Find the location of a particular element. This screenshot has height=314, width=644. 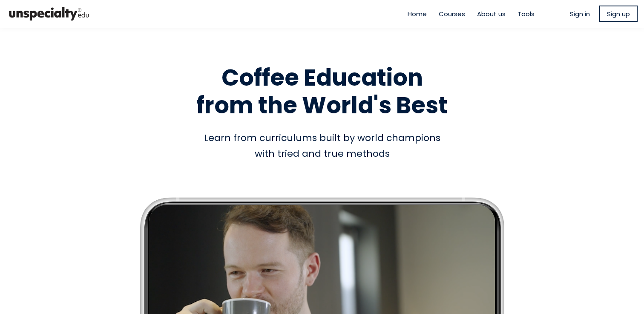

span: Home is located at coordinates (417, 14).